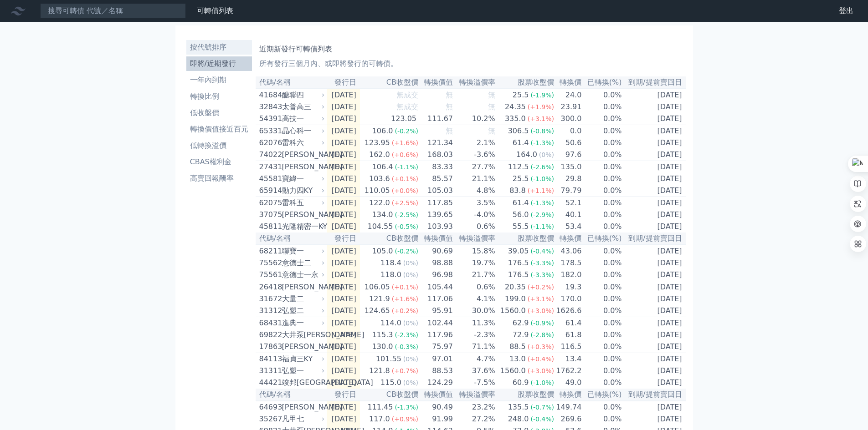 Image resolution: width=868 pixels, height=430 pixels. Describe the element at coordinates (407, 215) in the screenshot. I see `span: (-2.5%)` at that location.